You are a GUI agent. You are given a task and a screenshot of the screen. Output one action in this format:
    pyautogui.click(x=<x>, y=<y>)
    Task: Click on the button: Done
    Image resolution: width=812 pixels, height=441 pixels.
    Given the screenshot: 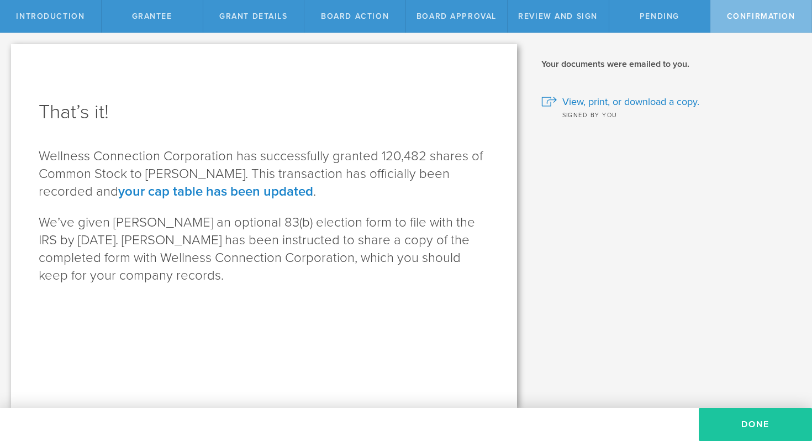 What is the action you would take?
    pyautogui.click(x=755, y=424)
    